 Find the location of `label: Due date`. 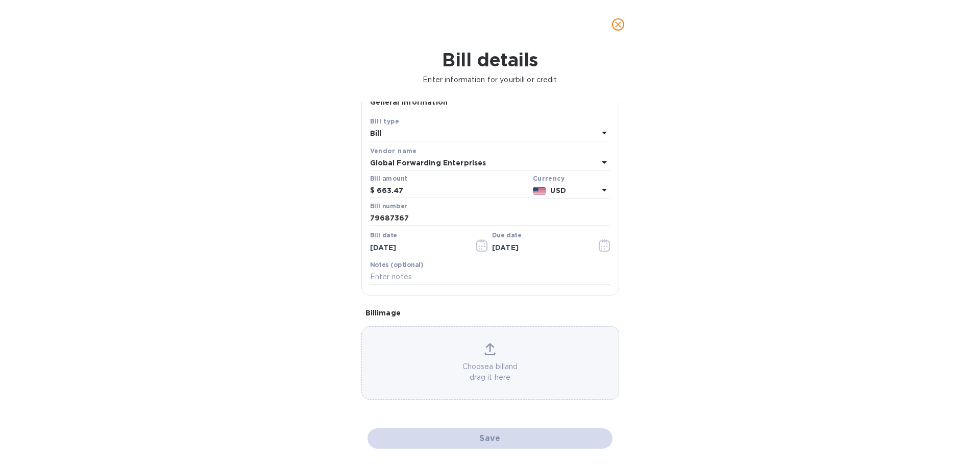

label: Due date is located at coordinates (506, 236).